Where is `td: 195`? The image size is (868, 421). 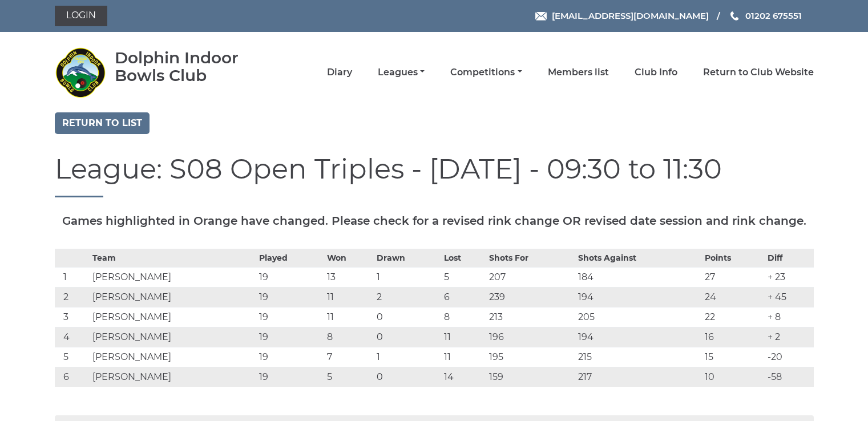 td: 195 is located at coordinates (531, 357).